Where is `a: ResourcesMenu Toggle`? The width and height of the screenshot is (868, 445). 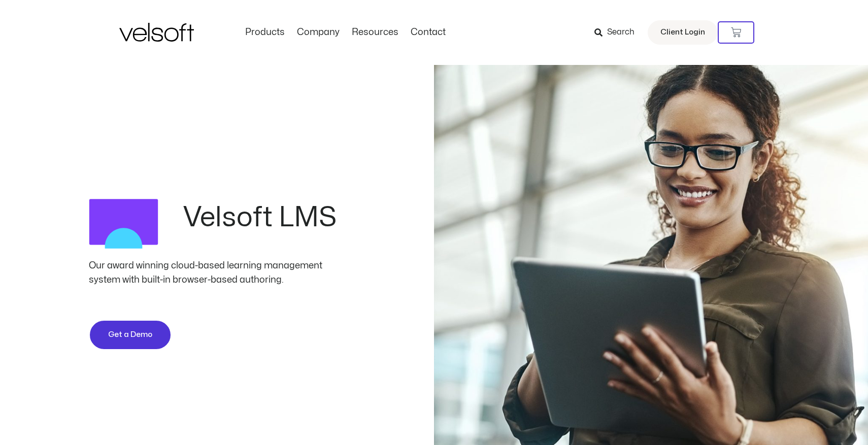
a: ResourcesMenu Toggle is located at coordinates (375, 32).